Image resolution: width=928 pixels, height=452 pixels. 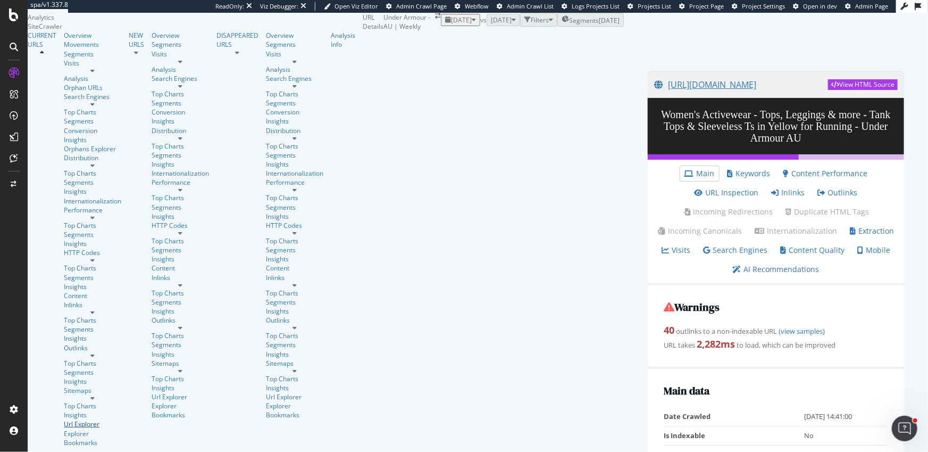 What do you see at coordinates (421, 6) in the screenshot?
I see `span: Admin Crawl Page` at bounding box center [421, 6].